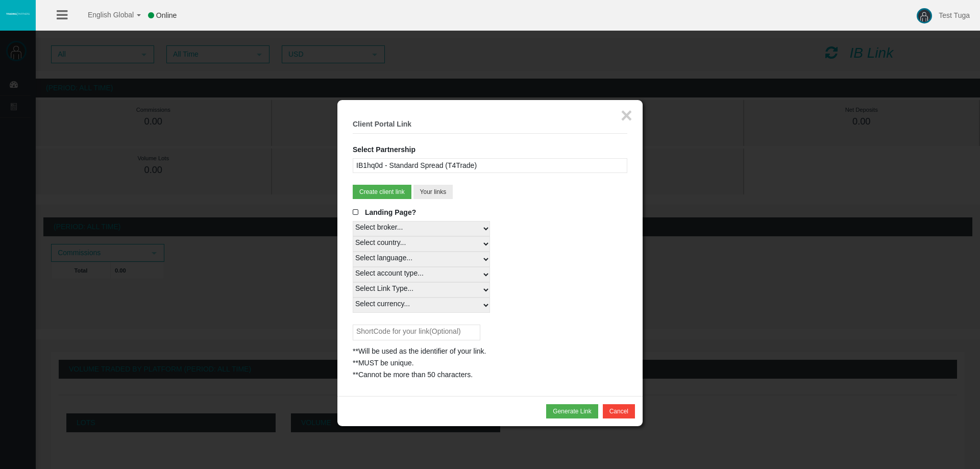  I want to click on img: logo.svg, so click(18, 13).